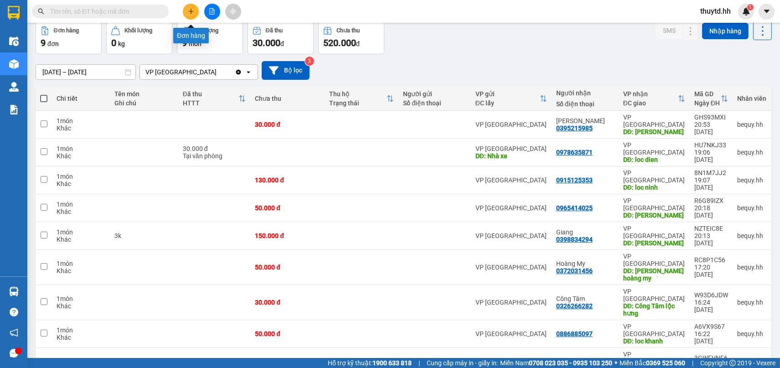 Image resolution: width=780 pixels, height=368 pixels. What do you see at coordinates (81, 98) in the screenshot?
I see `div: Chi tiết` at bounding box center [81, 98].